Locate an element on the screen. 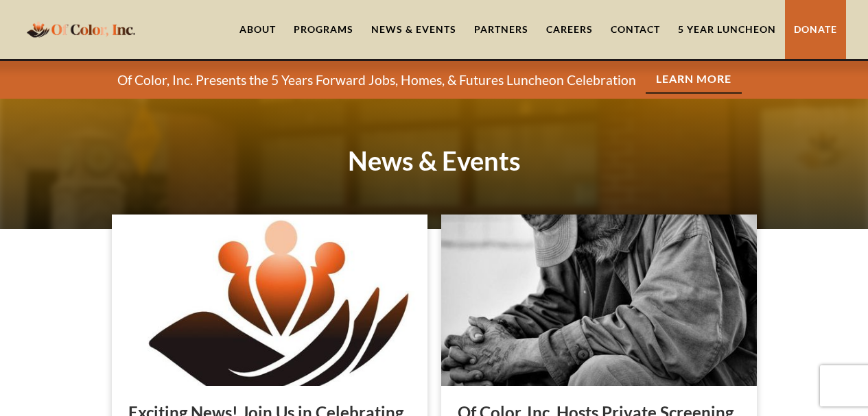 This screenshot has height=416, width=868. div: Programs is located at coordinates (323, 29).